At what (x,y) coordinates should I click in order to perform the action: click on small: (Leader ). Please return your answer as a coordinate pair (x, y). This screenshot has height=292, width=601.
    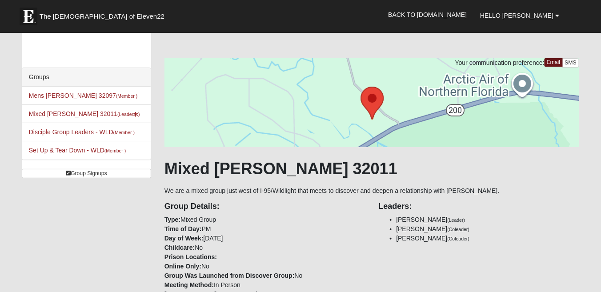
    Looking at the image, I should click on (128, 114).